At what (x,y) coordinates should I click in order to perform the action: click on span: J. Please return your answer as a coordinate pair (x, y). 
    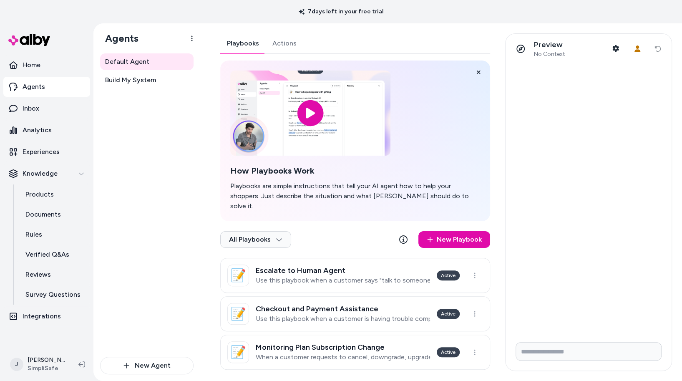
    Looking at the image, I should click on (17, 364).